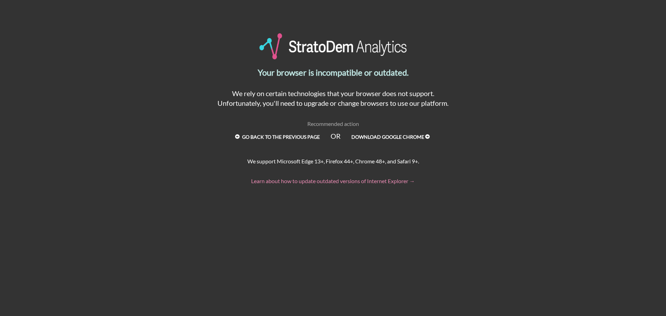 This screenshot has height=316, width=666. Describe the element at coordinates (333, 124) in the screenshot. I see `span: Recommended action` at that location.